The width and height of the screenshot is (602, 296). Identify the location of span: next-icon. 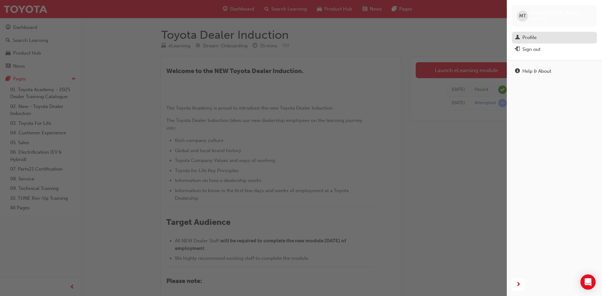
(518, 284).